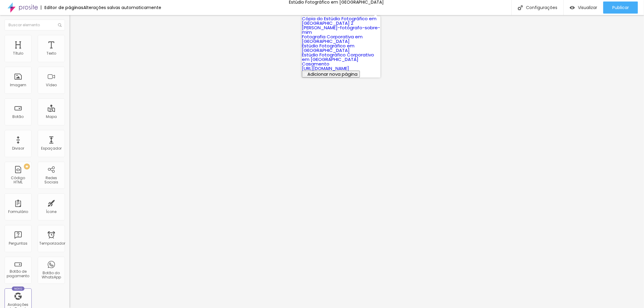 The width and height of the screenshot is (644, 308). Describe the element at coordinates (18, 211) in the screenshot. I see `font: Formulário` at that location.